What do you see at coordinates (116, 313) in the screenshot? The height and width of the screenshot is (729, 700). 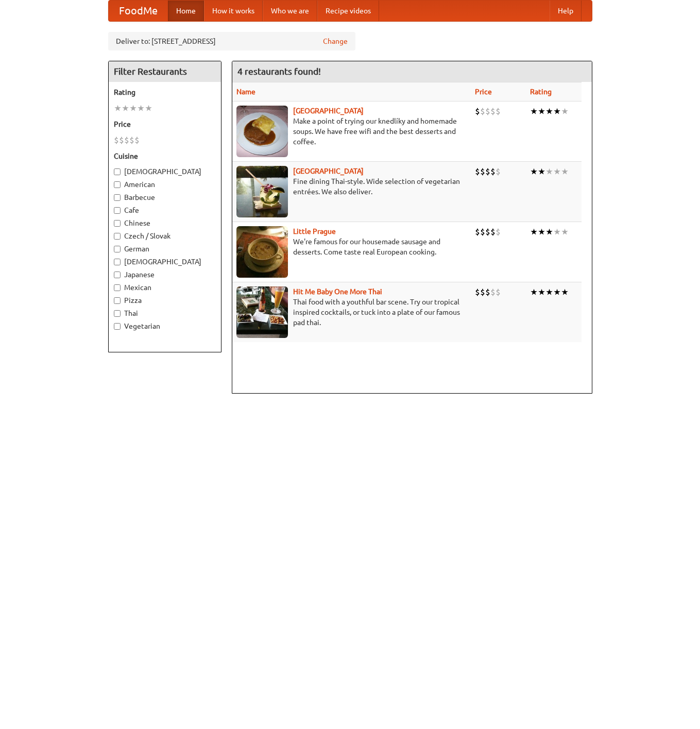 I see `input: Thai` at bounding box center [116, 313].